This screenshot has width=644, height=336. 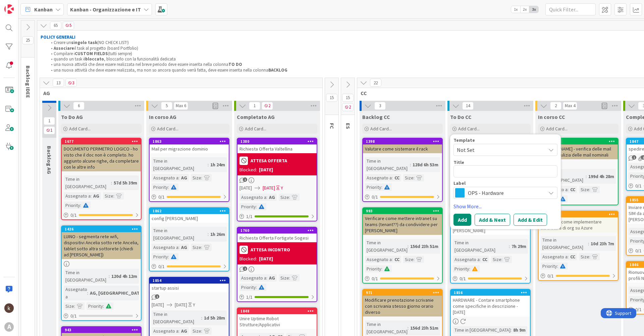 What do you see at coordinates (28, 40) in the screenshot?
I see `span: 25` at bounding box center [28, 40].